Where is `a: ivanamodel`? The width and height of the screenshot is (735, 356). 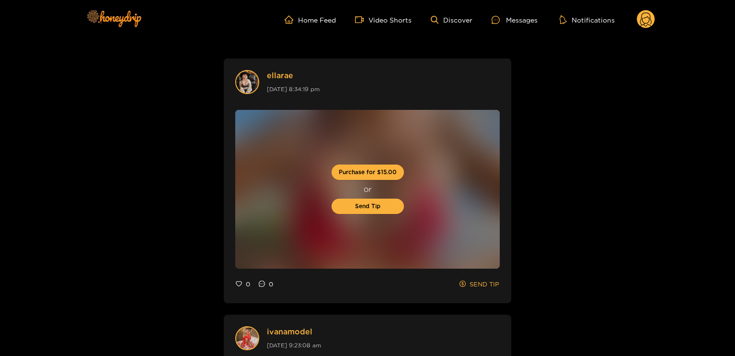 a: ivanamodel is located at coordinates (294, 331).